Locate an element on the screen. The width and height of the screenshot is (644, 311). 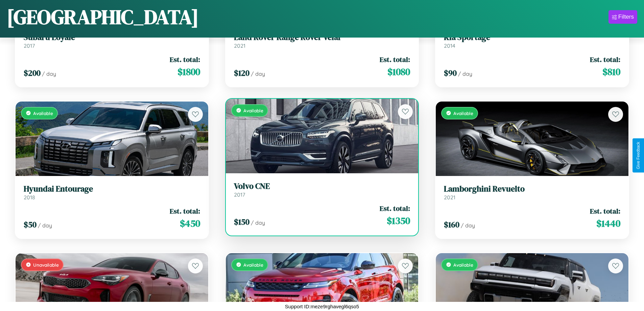
h3: Hyundai Entourage is located at coordinates (112, 189).